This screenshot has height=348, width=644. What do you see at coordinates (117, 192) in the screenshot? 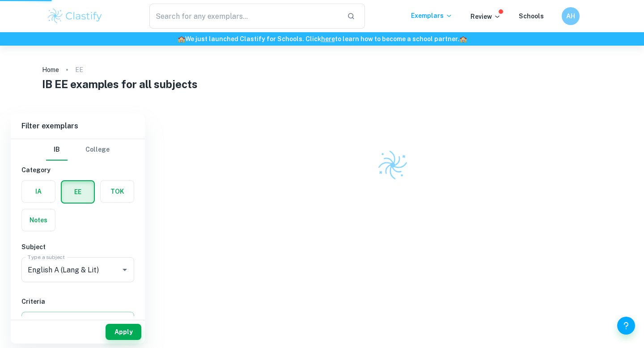
I see `button: TOK` at bounding box center [117, 192].